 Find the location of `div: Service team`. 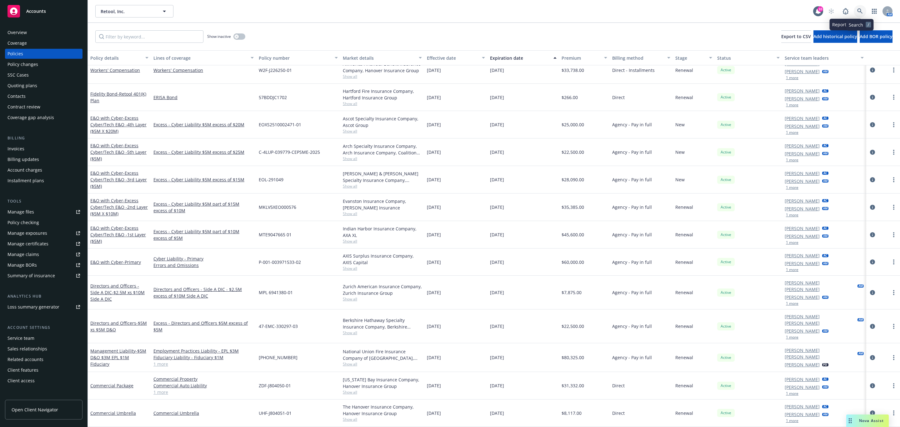

div: Service team is located at coordinates (21, 338).